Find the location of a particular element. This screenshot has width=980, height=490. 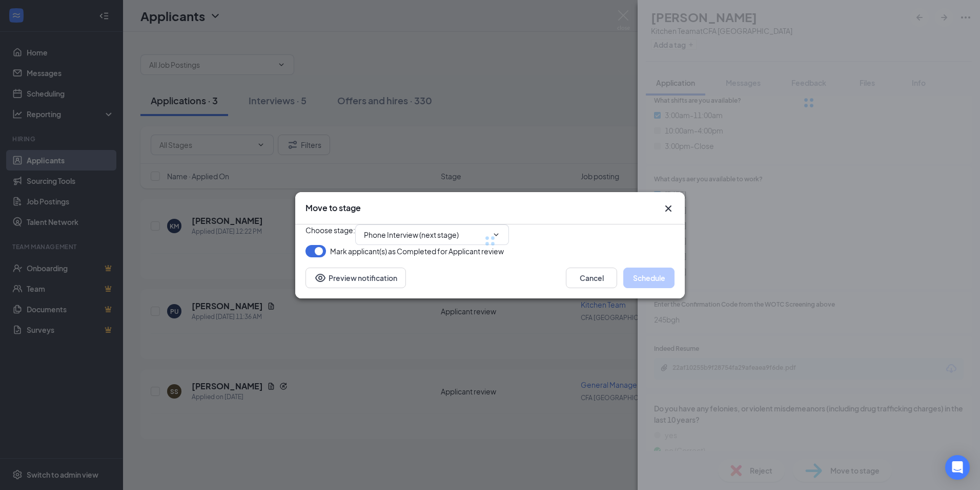

button: Schedule is located at coordinates (650, 278).